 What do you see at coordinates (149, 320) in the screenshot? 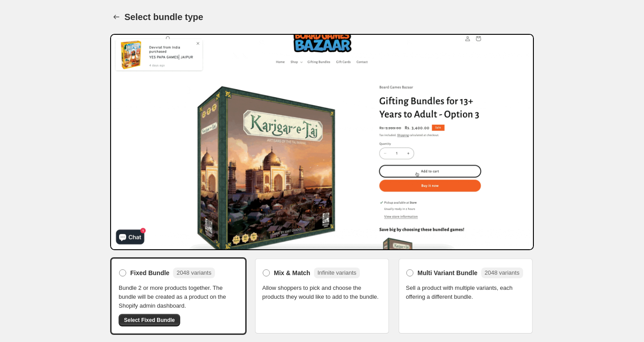
I see `span: Select Fixed Bundle` at bounding box center [149, 320].